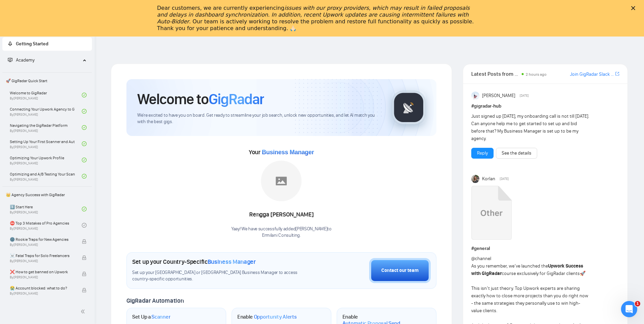  Describe the element at coordinates (634, 8) in the screenshot. I see `div: Close` at that location.